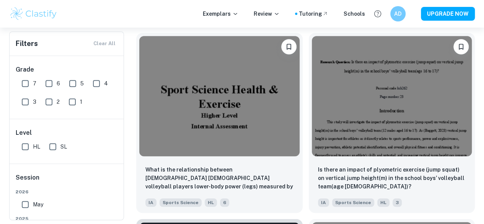 This screenshot has height=224, width=484. I want to click on a: Clastify logo, so click(33, 14).